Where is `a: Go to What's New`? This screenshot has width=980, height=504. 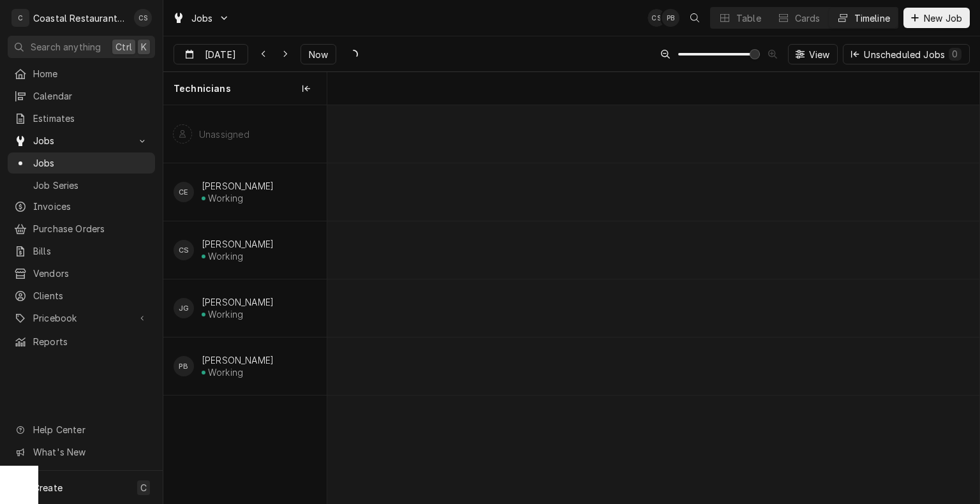
a: Go to What's New is located at coordinates (81, 451).